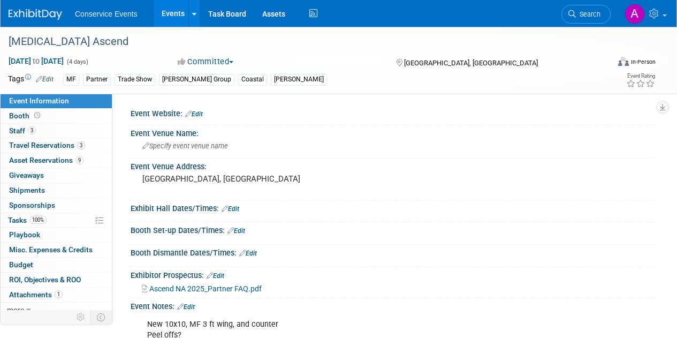  Describe the element at coordinates (27, 220) in the screenshot. I see `span: Tasks` at that location.